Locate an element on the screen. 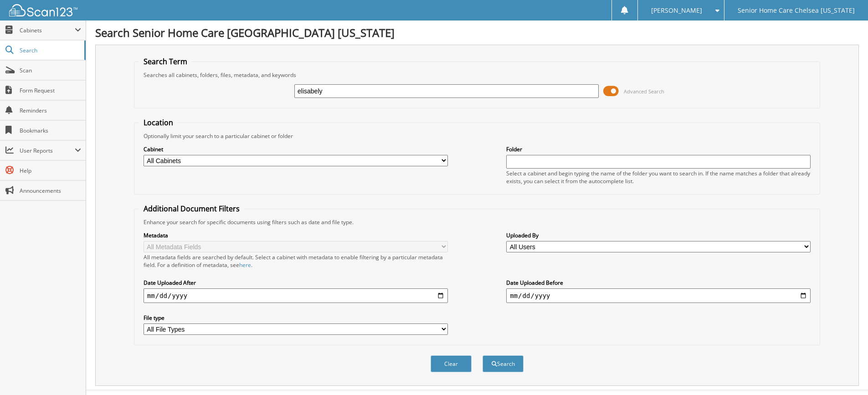  span: Cabinets is located at coordinates (47, 30).